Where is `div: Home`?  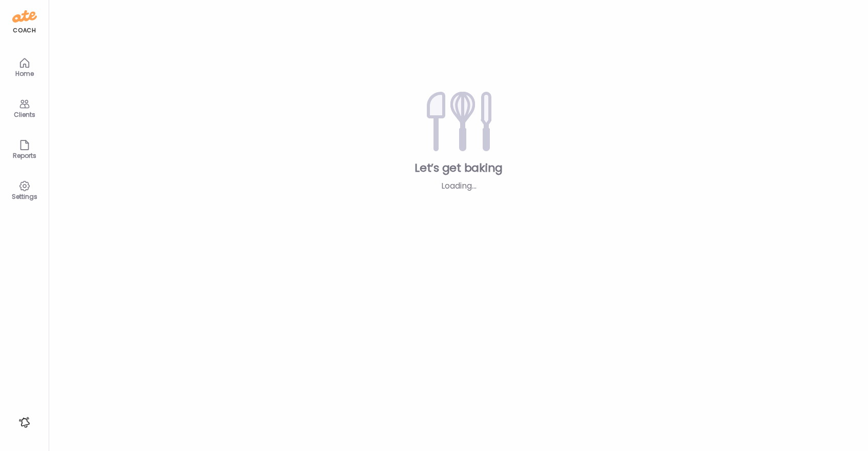
div: Home is located at coordinates (25, 73).